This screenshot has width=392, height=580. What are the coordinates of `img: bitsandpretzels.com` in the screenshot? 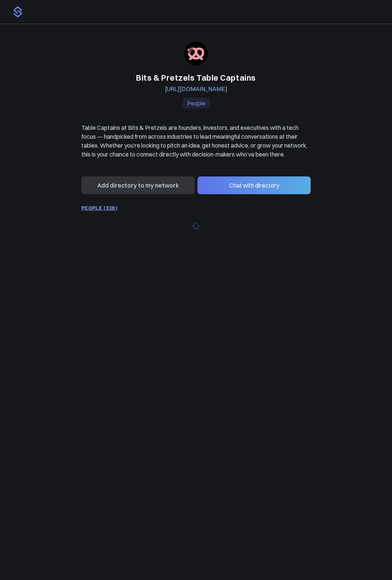 It's located at (196, 54).